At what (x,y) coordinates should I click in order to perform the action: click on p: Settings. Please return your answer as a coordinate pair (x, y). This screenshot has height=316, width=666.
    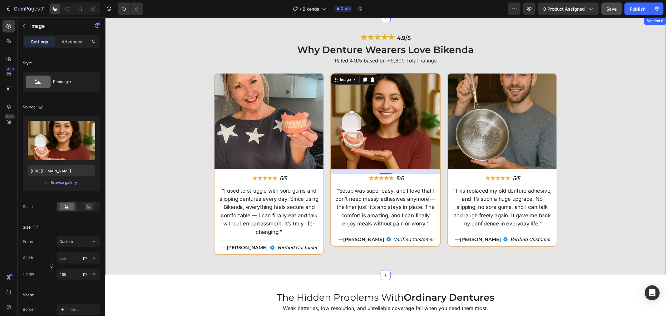
    Looking at the image, I should click on (40, 42).